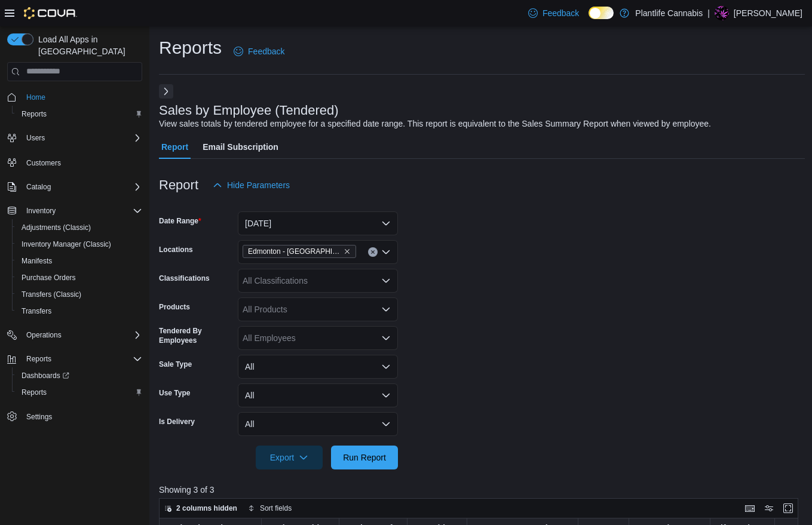 The width and height of the screenshot is (812, 525). I want to click on button: Remove Edmonton - Windermere Crossing from selection in this group, so click(347, 252).